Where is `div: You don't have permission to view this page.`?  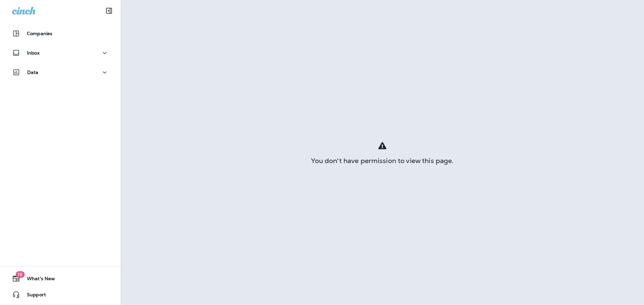 div: You don't have permission to view this page. is located at coordinates (382, 161).